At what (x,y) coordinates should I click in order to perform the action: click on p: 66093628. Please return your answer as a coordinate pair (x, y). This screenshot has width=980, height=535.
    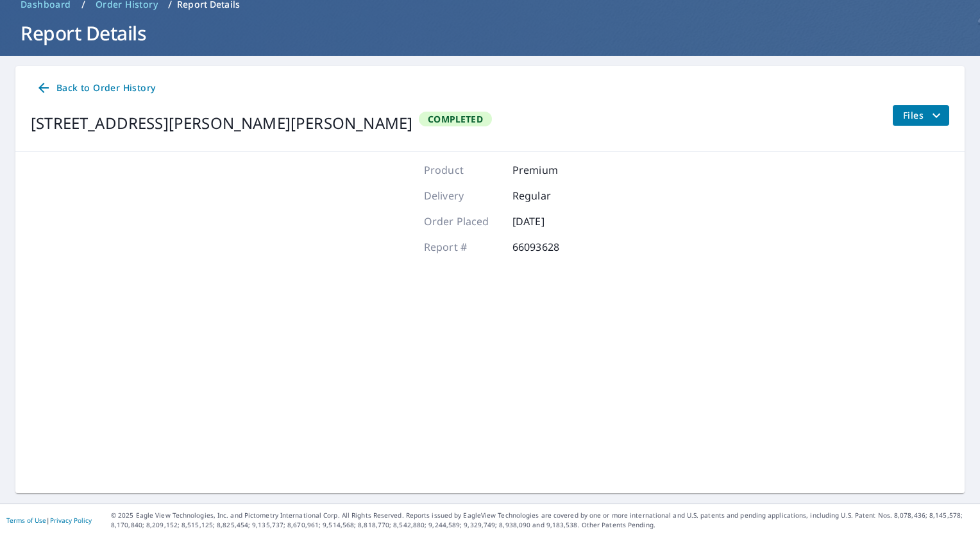
    Looking at the image, I should click on (551, 247).